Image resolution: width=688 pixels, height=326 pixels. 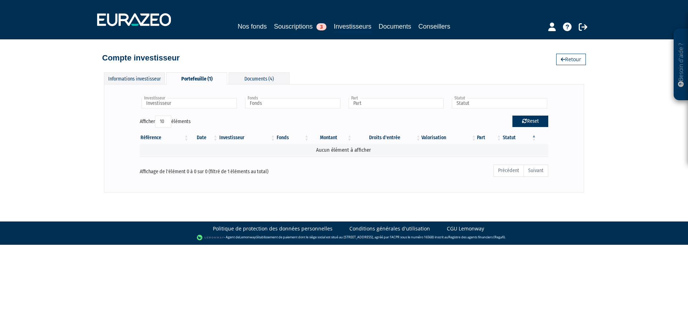 What do you see at coordinates (530, 121) in the screenshot?
I see `button: Reset` at bounding box center [530, 121].